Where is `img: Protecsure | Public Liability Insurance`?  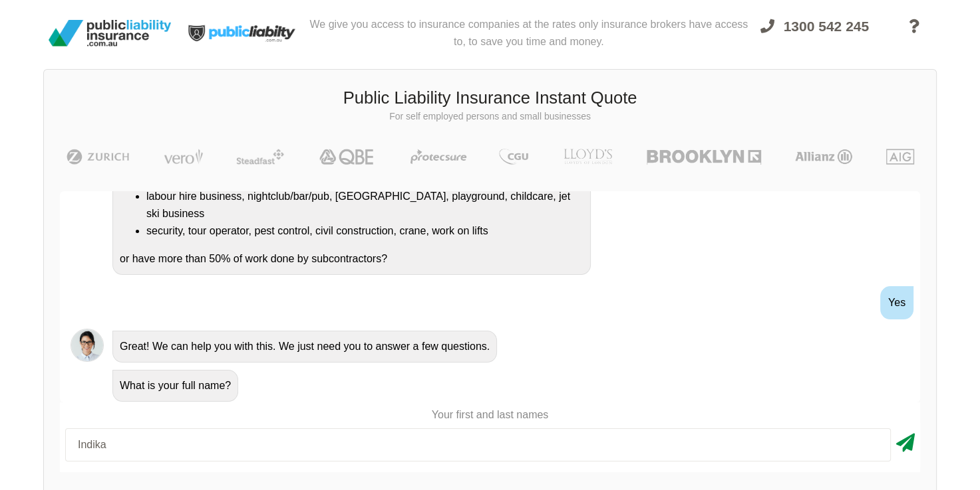
img: Protecsure | Public Liability Insurance is located at coordinates (438, 157).